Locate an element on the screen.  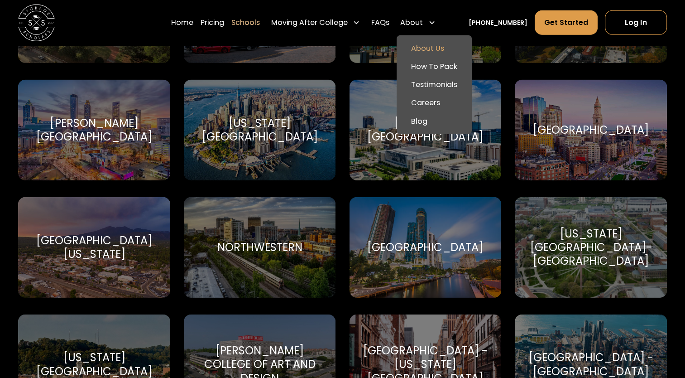
a: How To Pack is located at coordinates (434, 67).